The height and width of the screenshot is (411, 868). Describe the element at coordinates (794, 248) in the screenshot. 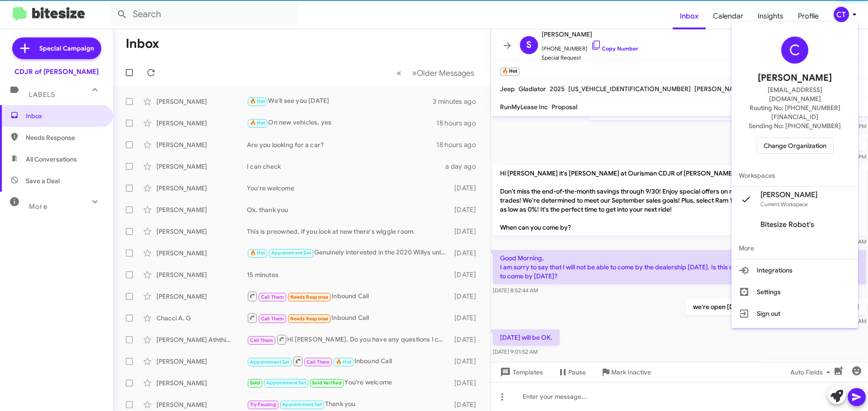

I see `span: More` at that location.